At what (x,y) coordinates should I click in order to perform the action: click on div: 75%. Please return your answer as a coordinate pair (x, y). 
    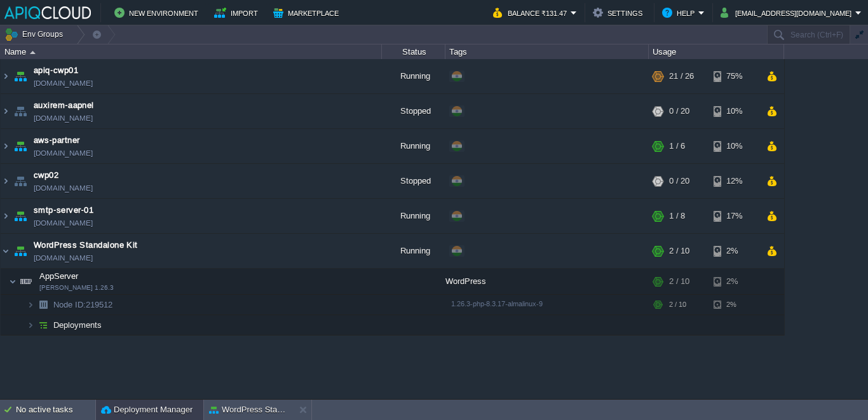
    Looking at the image, I should click on (734, 77).